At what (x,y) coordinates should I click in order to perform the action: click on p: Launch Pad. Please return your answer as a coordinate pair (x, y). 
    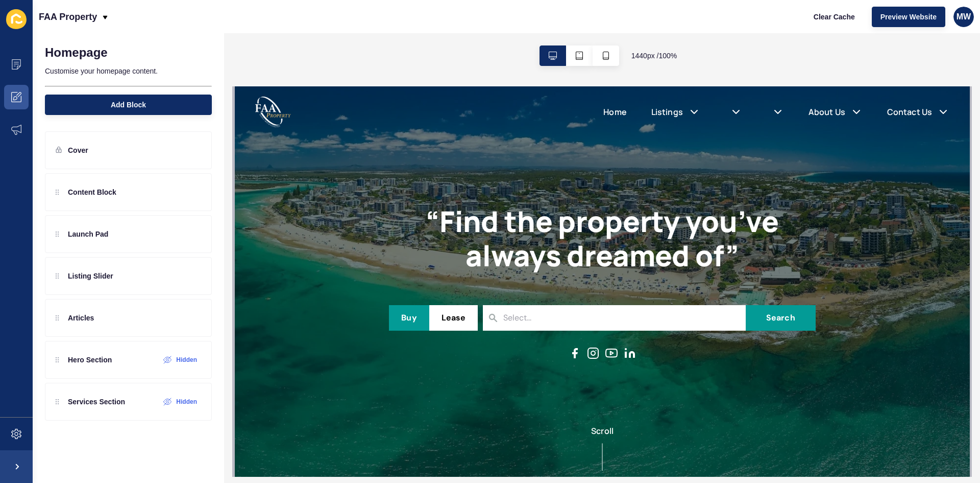
    Looking at the image, I should click on (88, 234).